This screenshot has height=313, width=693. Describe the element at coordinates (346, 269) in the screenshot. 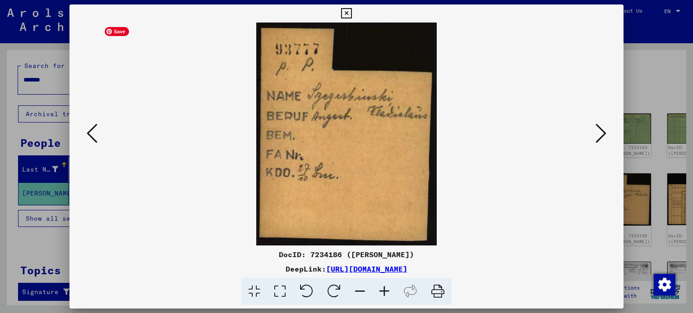

I see `div: DeepLink:` at that location.